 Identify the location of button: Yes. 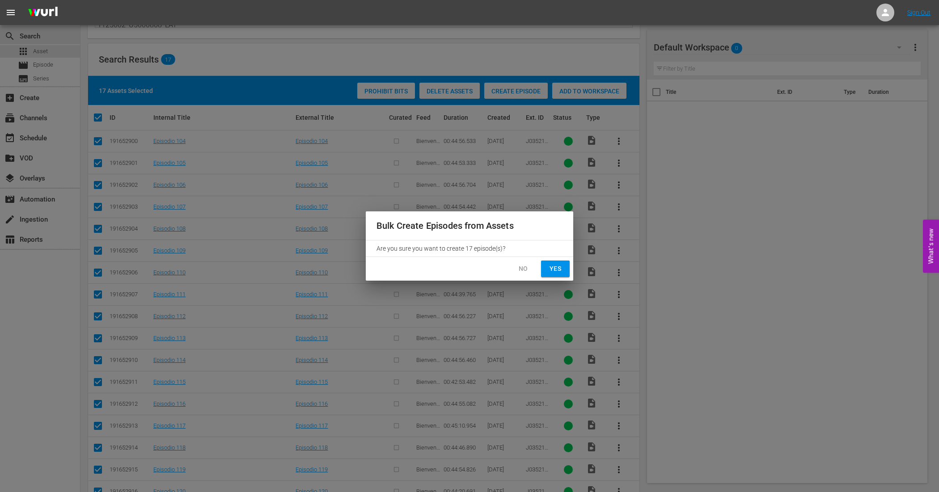
(555, 269).